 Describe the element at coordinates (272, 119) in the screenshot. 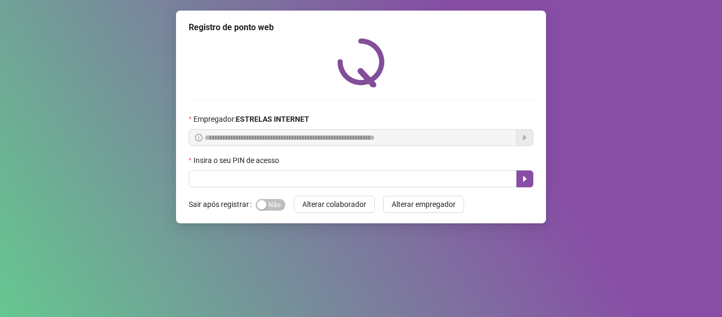

I see `strong: ESTRELAS INTERNET` at that location.